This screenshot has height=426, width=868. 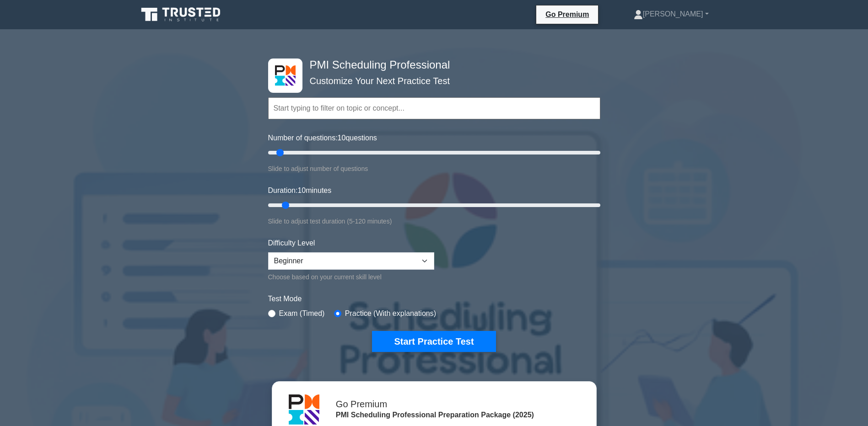 What do you see at coordinates (390, 314) in the screenshot?
I see `label: Practice (With explanations)` at bounding box center [390, 314].